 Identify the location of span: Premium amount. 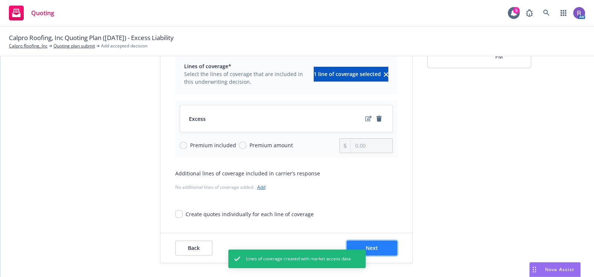
(271, 145).